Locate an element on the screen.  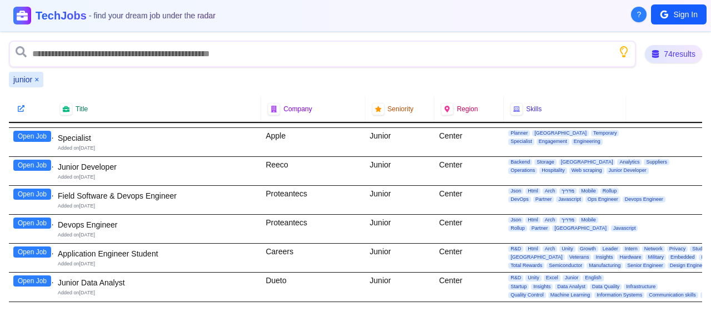
h1: TechJobs is located at coordinates (126, 16).